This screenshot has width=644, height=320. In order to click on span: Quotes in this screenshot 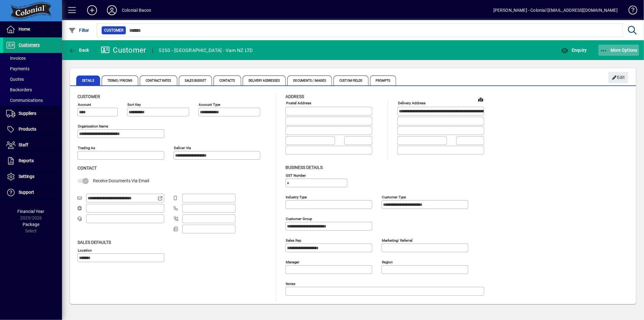, I will do `click(15, 79)`.